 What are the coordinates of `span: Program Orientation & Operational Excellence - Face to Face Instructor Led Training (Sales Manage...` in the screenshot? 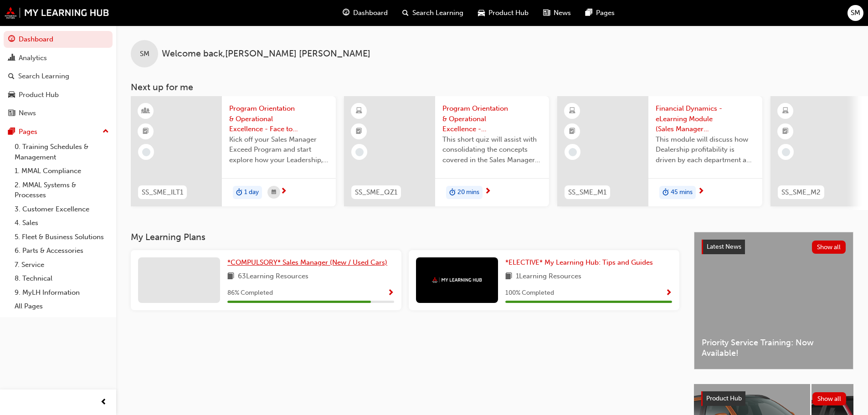 It's located at (279, 118).